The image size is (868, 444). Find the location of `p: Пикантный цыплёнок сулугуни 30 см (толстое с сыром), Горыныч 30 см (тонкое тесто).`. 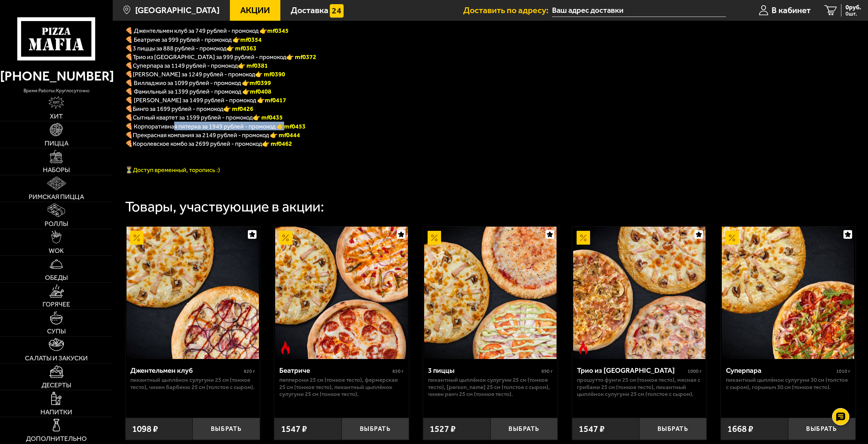

p: Пикантный цыплёнок сулугуни 30 см (толстое с сыром), Горыныч 30 см (тонкое тесто). is located at coordinates (788, 383).